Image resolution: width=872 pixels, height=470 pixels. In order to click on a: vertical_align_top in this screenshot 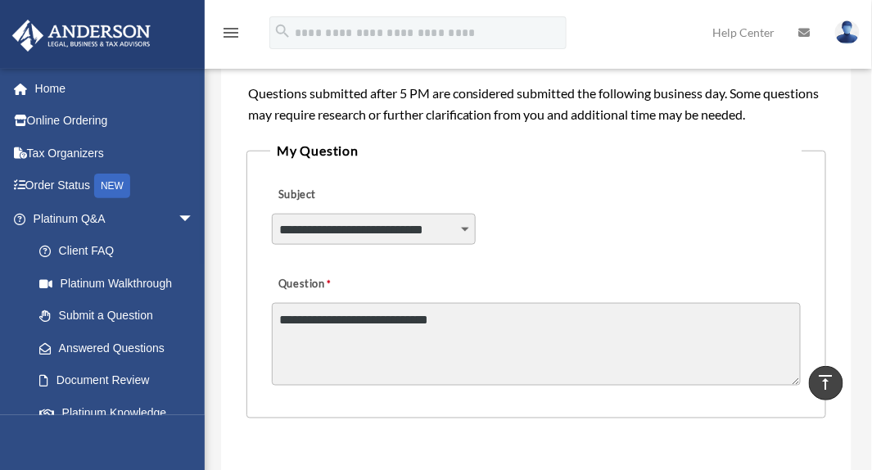, I will do `click(826, 383)`.